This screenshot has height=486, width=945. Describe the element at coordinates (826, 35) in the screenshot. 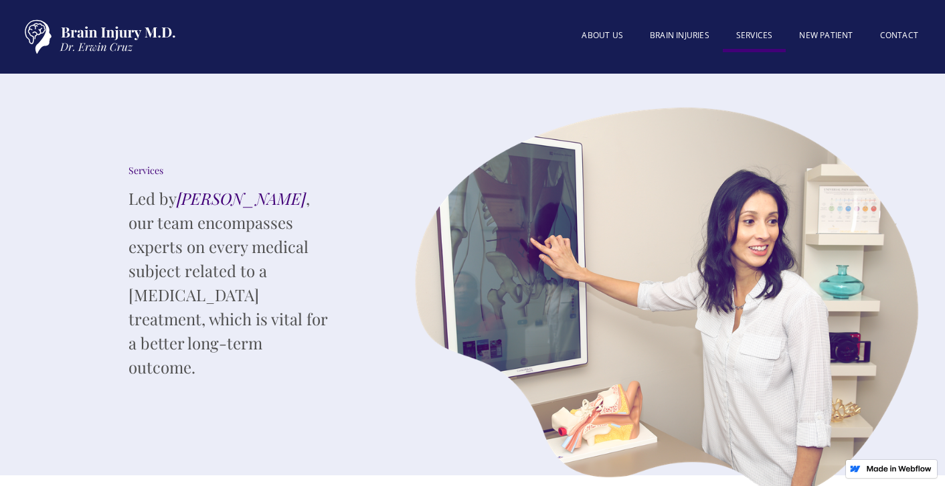

I see `a: New patient` at that location.